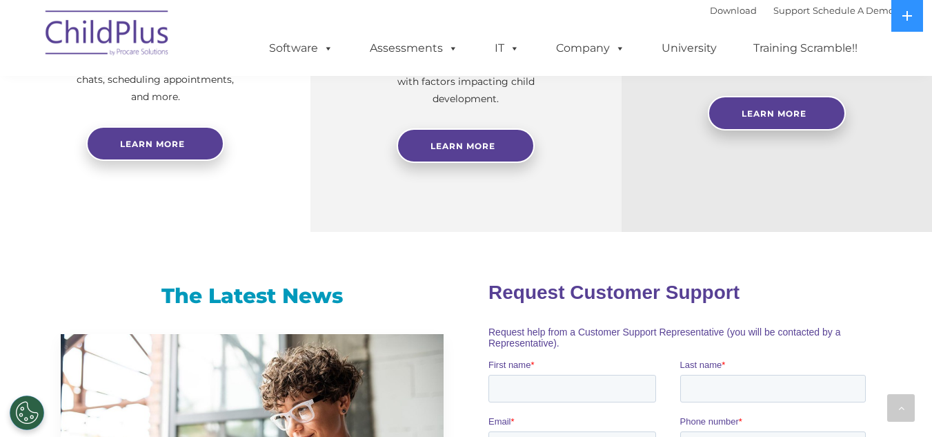  What do you see at coordinates (152, 144) in the screenshot?
I see `span: Learn more` at bounding box center [152, 144].